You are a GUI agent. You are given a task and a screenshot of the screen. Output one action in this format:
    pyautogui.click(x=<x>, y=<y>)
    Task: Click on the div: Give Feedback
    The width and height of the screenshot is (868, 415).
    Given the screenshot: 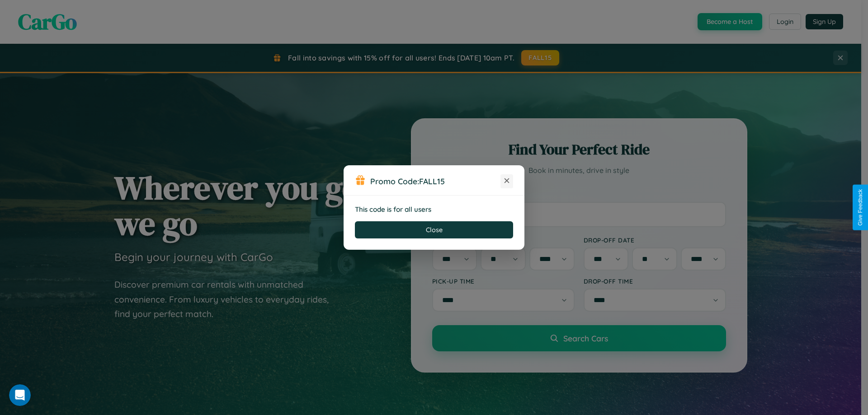 What is the action you would take?
    pyautogui.click(x=860, y=208)
    